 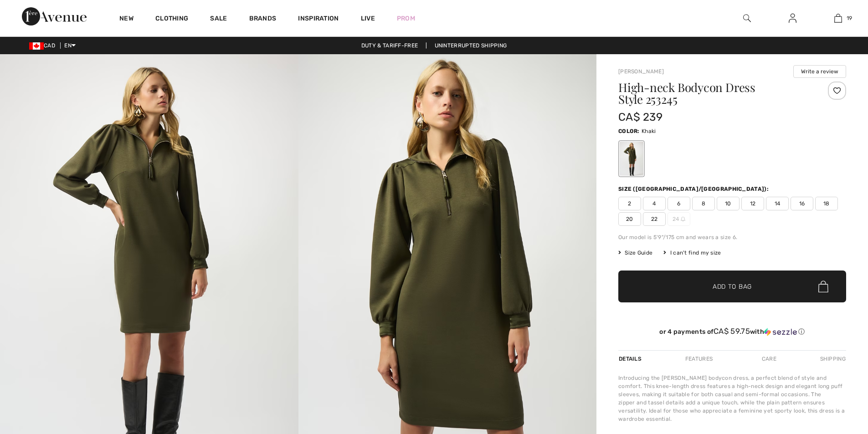 What do you see at coordinates (630, 204) in the screenshot?
I see `span: 2` at bounding box center [630, 204].